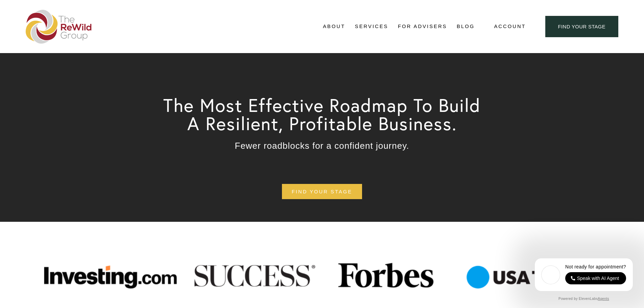  Describe the element at coordinates (465, 27) in the screenshot. I see `a: Blog` at that location.